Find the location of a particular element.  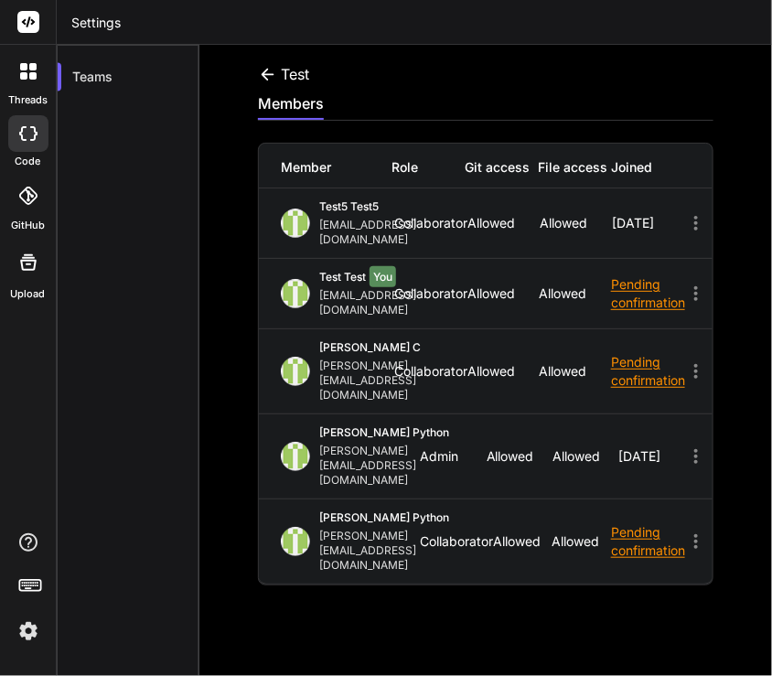

label: Upload is located at coordinates (28, 293).